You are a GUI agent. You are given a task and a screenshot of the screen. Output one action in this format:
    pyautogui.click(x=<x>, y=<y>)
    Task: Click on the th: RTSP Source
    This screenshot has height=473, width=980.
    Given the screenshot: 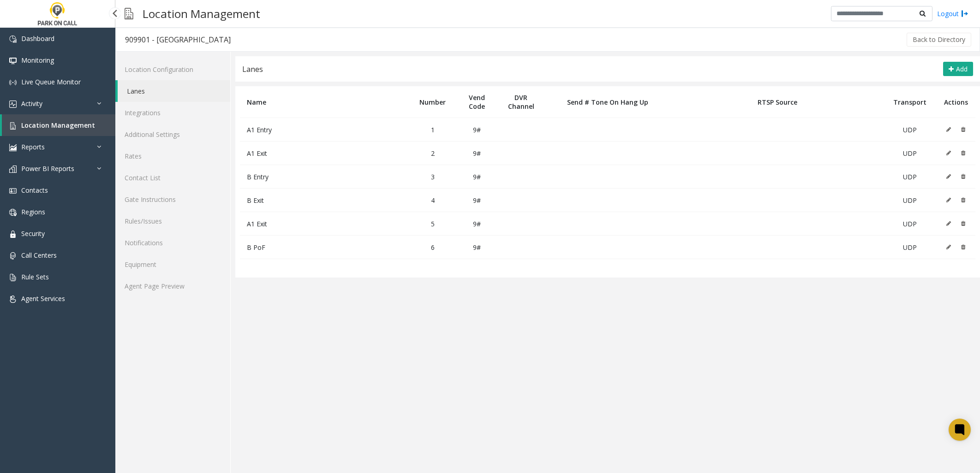 What is the action you would take?
    pyautogui.click(x=777, y=102)
    